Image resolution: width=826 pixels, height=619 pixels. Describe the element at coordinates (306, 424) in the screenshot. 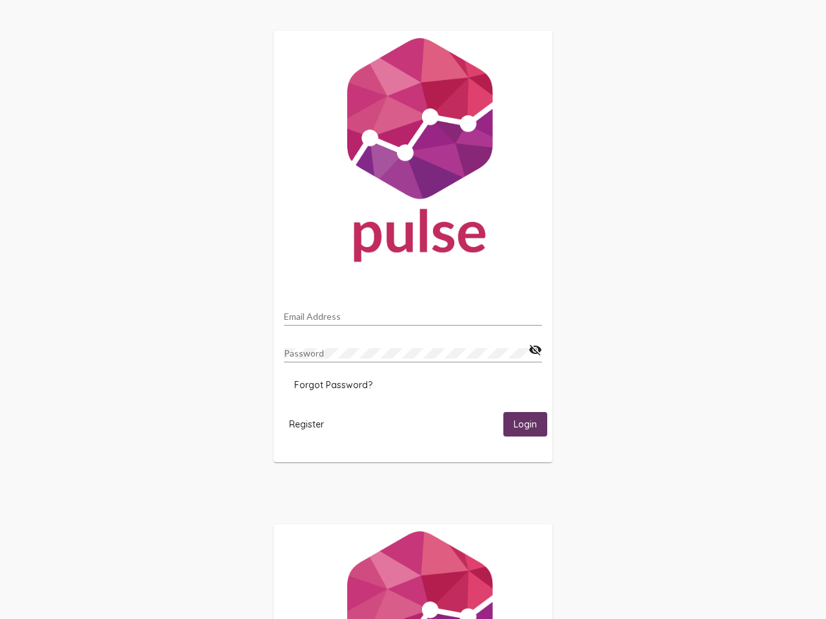

I see `span: Register` at that location.